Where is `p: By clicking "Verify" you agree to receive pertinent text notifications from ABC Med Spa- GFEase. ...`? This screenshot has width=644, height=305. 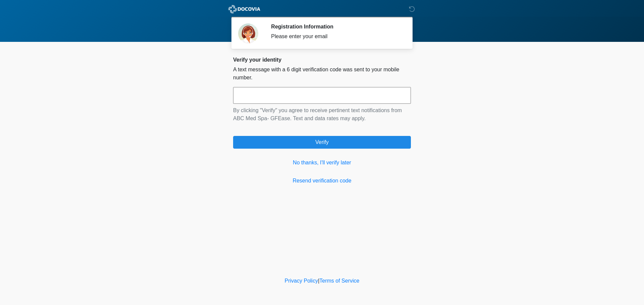
p: By clicking "Verify" you agree to receive pertinent text notifications from ABC Med Spa- GFEase. ... is located at coordinates (322, 115).